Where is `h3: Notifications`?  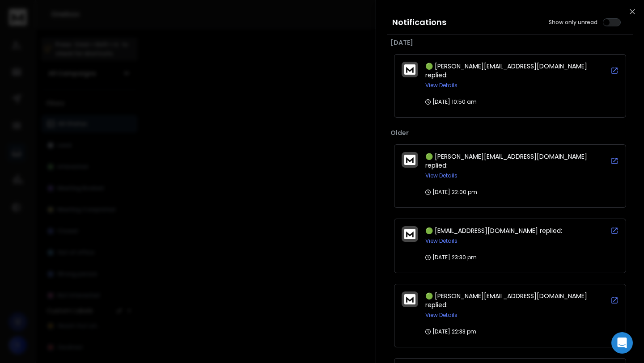 h3: Notifications is located at coordinates (419, 22).